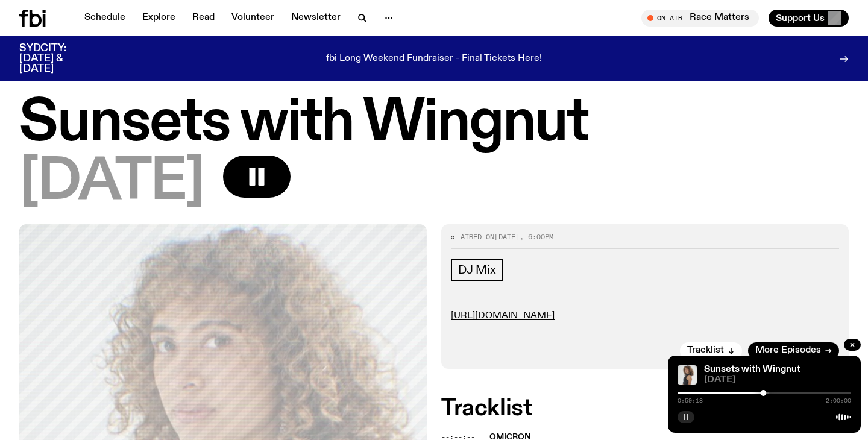  I want to click on a: Volunteer, so click(253, 18).